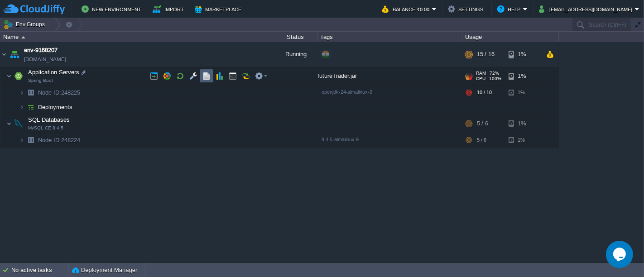  I want to click on span: MySQL CE 8.4.5, so click(46, 128).